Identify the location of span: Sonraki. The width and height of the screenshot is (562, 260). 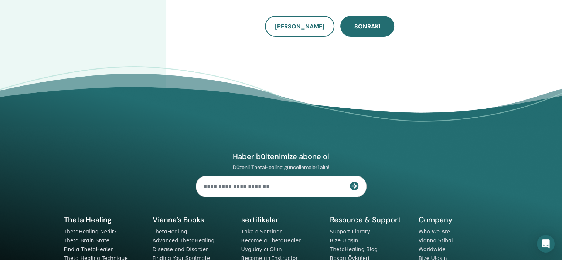
(367, 26).